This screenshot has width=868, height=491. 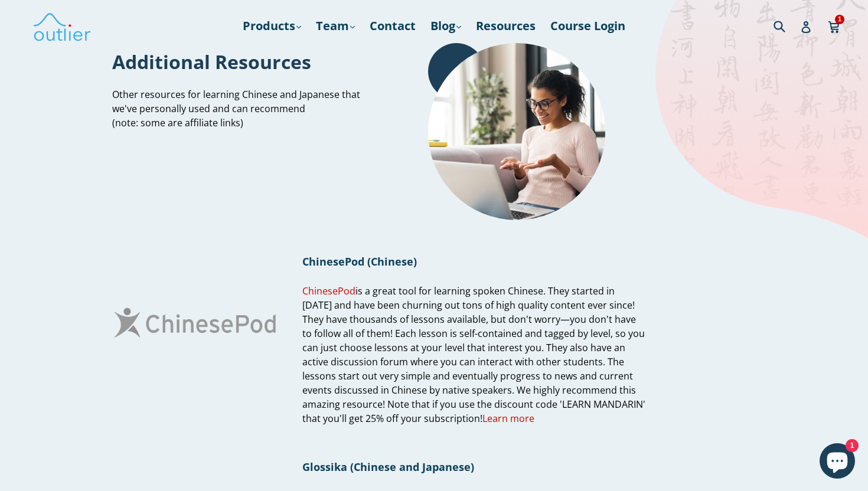 I want to click on a: Contact, so click(x=393, y=26).